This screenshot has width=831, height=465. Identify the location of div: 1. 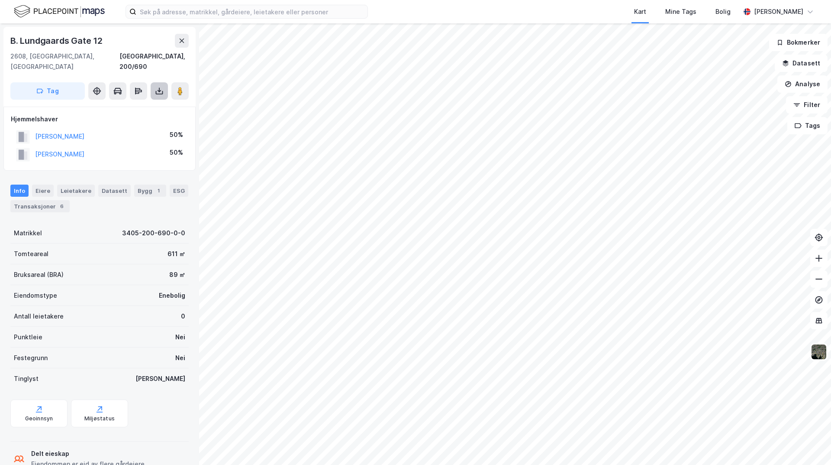
(158, 191).